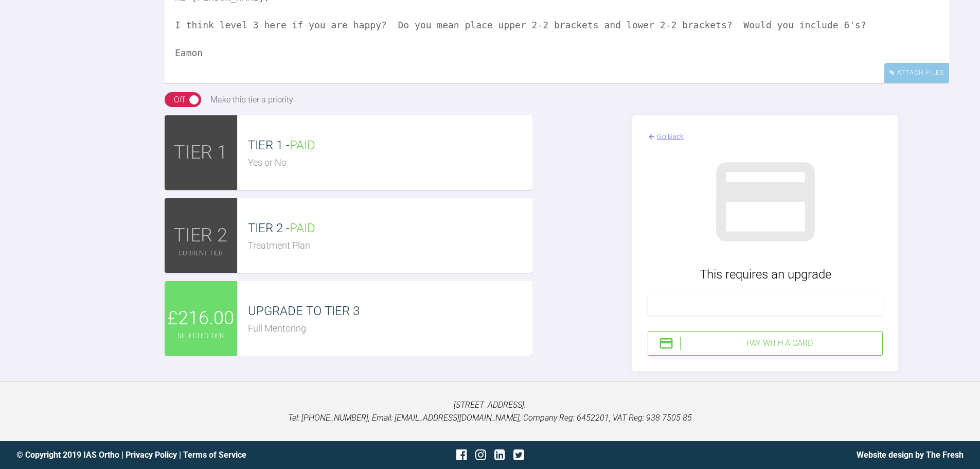 Image resolution: width=980 pixels, height=469 pixels. Describe the element at coordinates (200, 236) in the screenshot. I see `span: TIER 2` at that location.